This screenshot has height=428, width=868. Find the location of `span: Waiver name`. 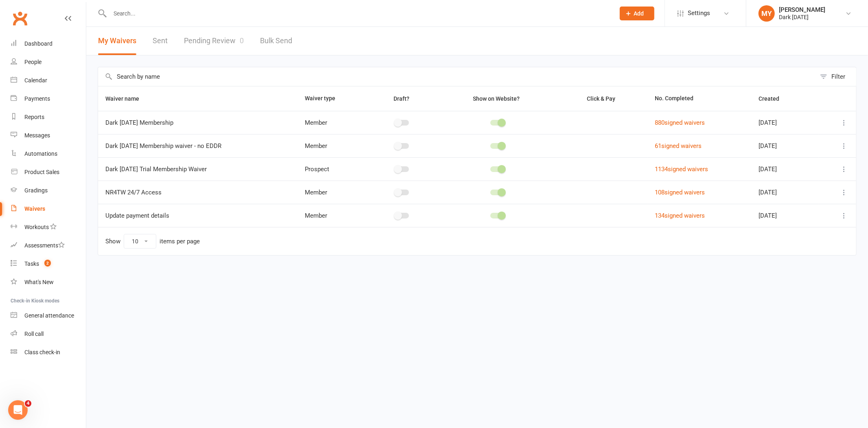

span: Waiver name is located at coordinates (127, 99).